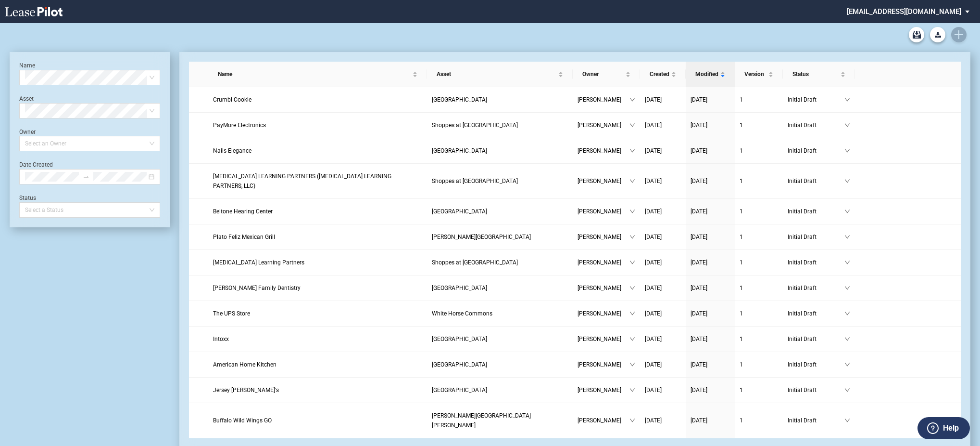 The height and width of the screenshot is (446, 980). What do you see at coordinates (257, 288) in the screenshot?
I see `span: Hairston Family Dentistry` at bounding box center [257, 288].